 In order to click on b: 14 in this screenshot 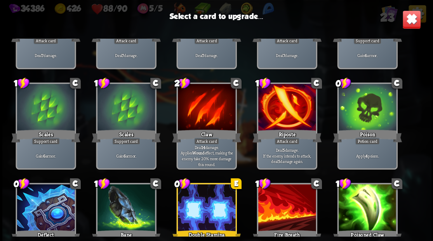, I will do `click(203, 147)`.